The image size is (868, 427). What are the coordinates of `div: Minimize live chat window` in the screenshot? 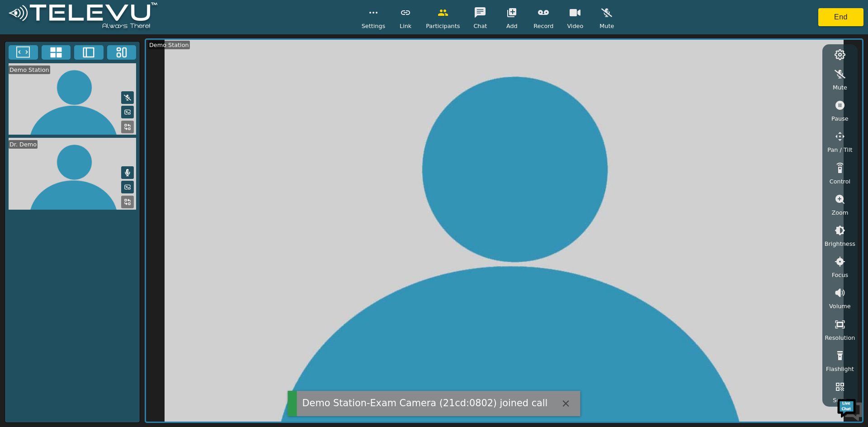 It's located at (159, 16).